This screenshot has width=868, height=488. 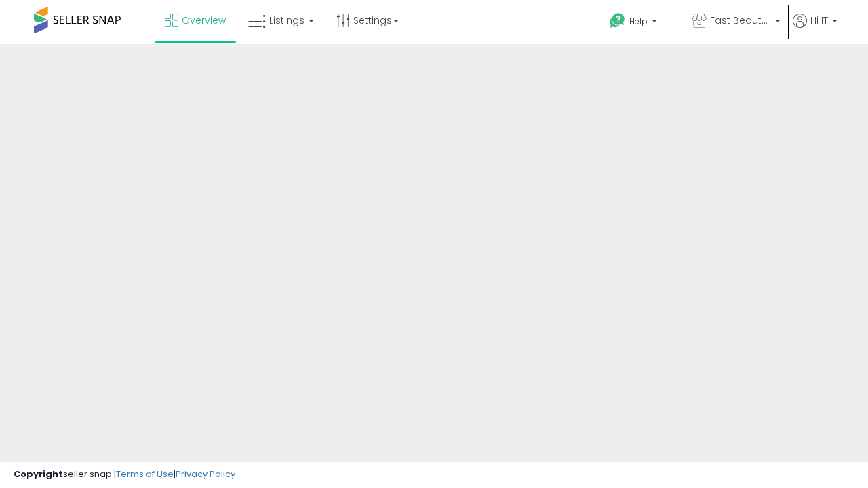 I want to click on div: seller snap | |, so click(x=124, y=474).